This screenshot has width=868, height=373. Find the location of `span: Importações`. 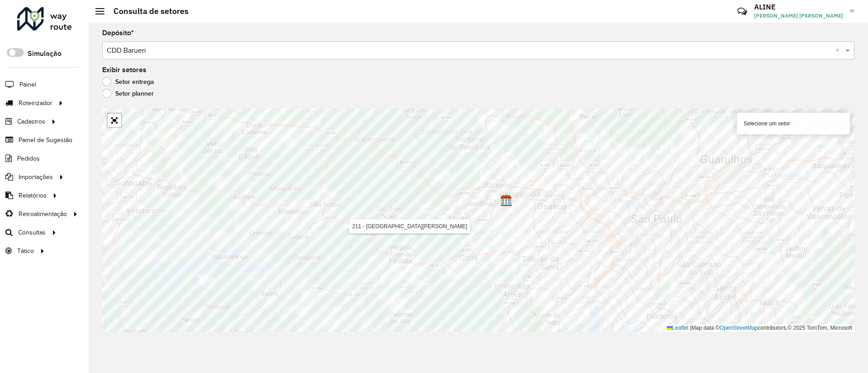

span: Importações is located at coordinates (36, 177).